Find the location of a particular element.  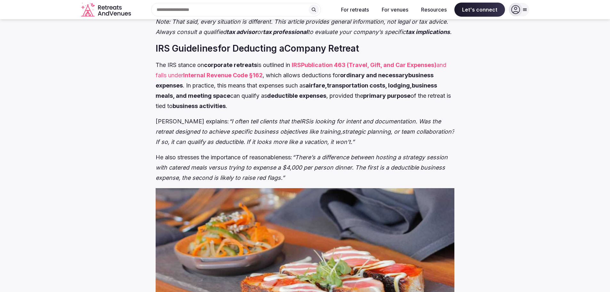

em: tax professional is located at coordinates (285, 32).